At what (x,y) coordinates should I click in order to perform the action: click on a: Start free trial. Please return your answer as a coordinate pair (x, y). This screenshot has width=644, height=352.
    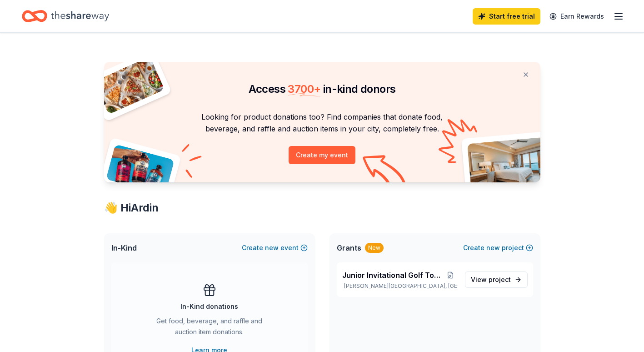
    Looking at the image, I should click on (506, 16).